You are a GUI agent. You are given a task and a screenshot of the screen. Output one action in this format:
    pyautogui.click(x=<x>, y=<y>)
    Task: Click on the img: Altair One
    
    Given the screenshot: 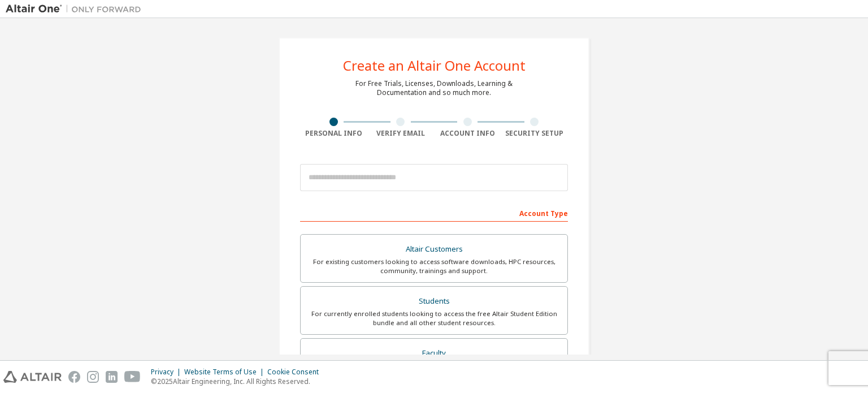 What is the action you would take?
    pyautogui.click(x=77, y=9)
    